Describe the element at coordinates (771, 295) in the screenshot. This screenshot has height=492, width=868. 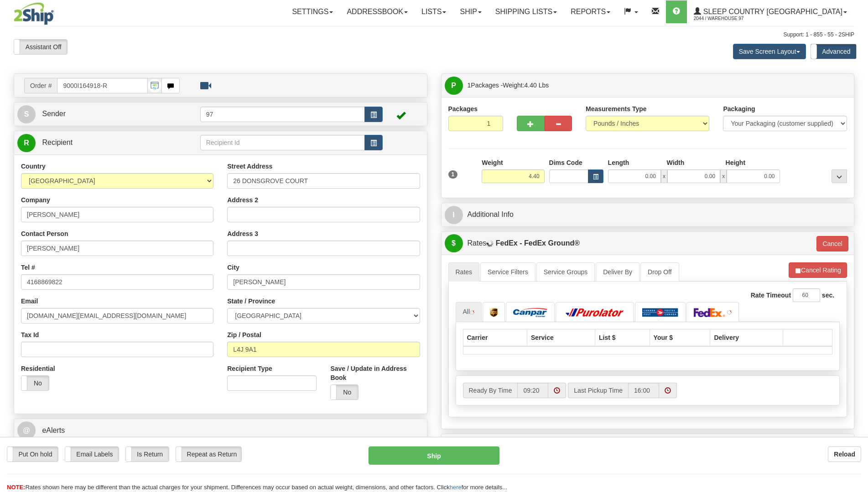
I see `label: Rate Timeout` at that location.